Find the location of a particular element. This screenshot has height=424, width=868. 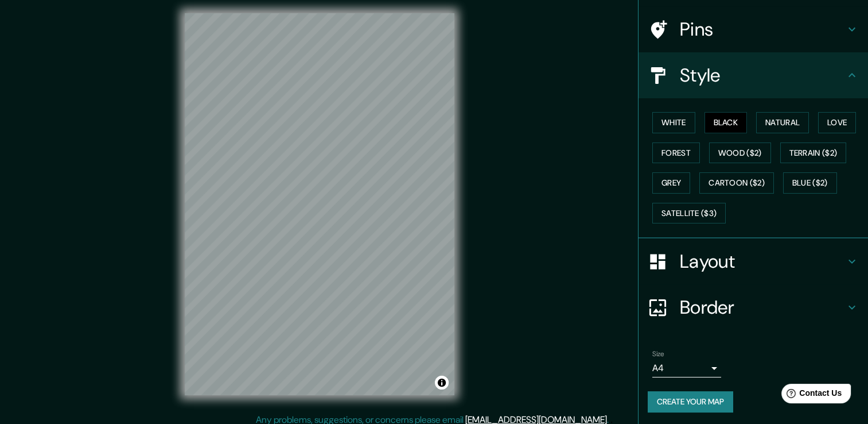

canvas: Map is located at coordinates (320, 204).